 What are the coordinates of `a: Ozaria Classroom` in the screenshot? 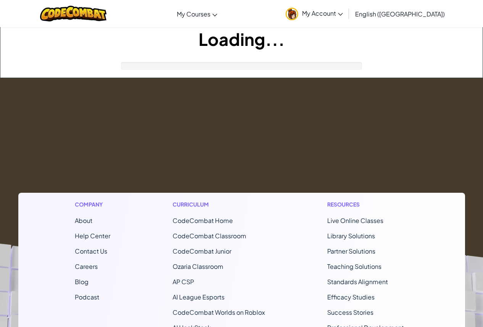 It's located at (198, 266).